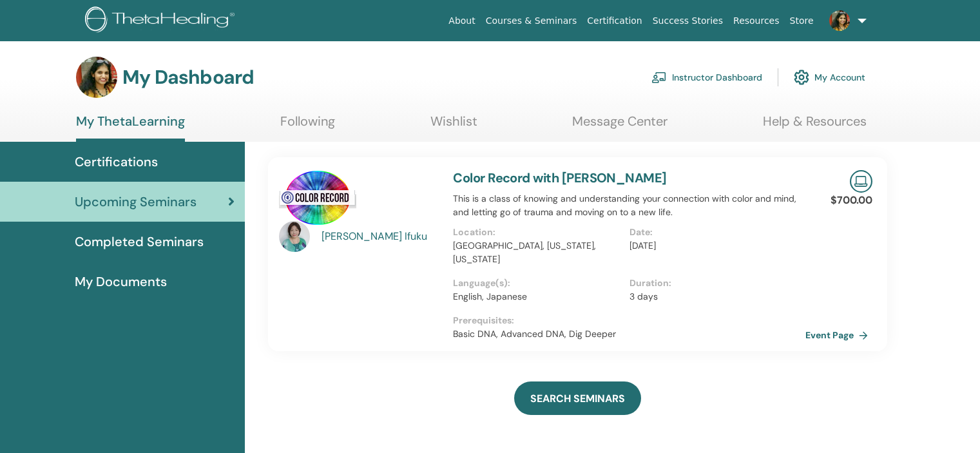  What do you see at coordinates (839, 335) in the screenshot?
I see `a: Event Page` at bounding box center [839, 335].